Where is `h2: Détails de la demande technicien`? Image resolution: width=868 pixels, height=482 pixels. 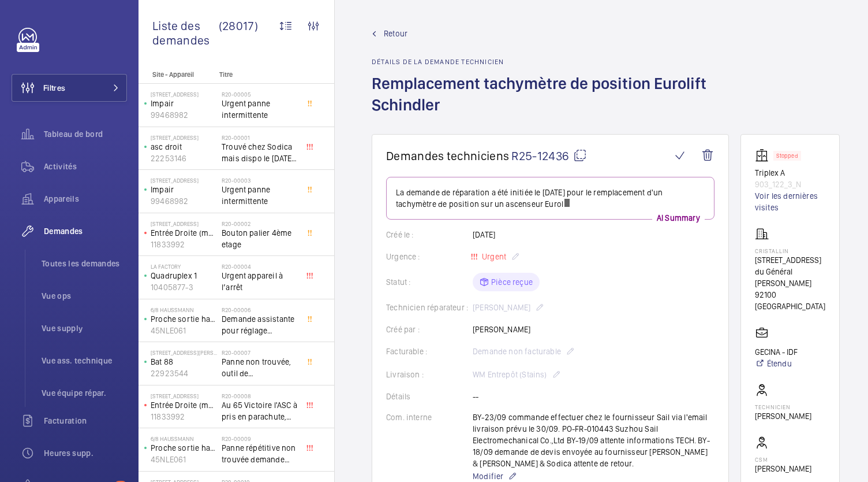 h2: Détails de la demande technicien is located at coordinates (553, 62).